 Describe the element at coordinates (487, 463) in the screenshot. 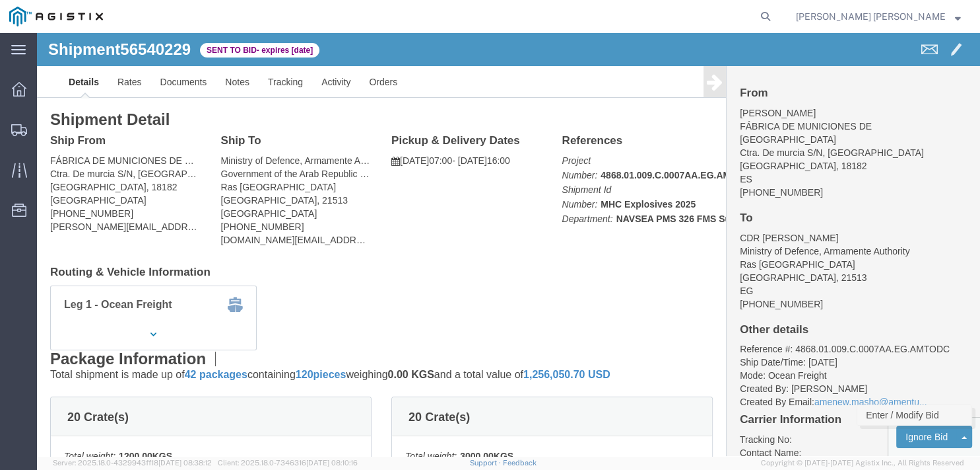

I see `a: Support` at that location.